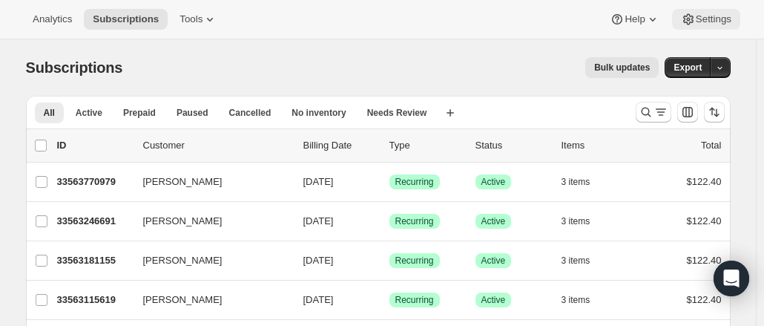 The image size is (764, 326). Describe the element at coordinates (427, 145) in the screenshot. I see `div: Type` at that location.